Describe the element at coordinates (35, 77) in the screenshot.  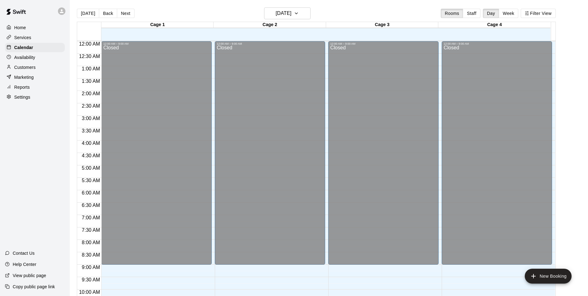
I see `div: Marketing` at that location.